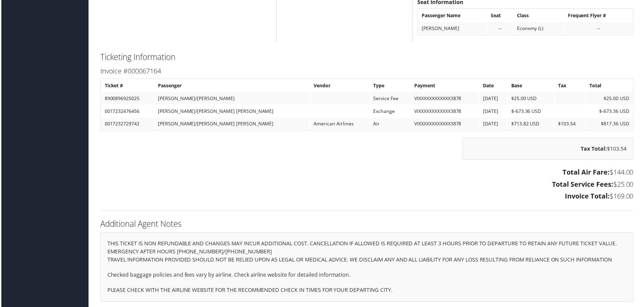 Image resolution: width=644 pixels, height=307 pixels. Describe the element at coordinates (367, 268) in the screenshot. I see `div: THIS TICKET IS NON REFUNDABLE AND CHANGES MAY INCUR ADDITIONAL COST. CANCELLATION IF ALLOWED IS R...` at that location.